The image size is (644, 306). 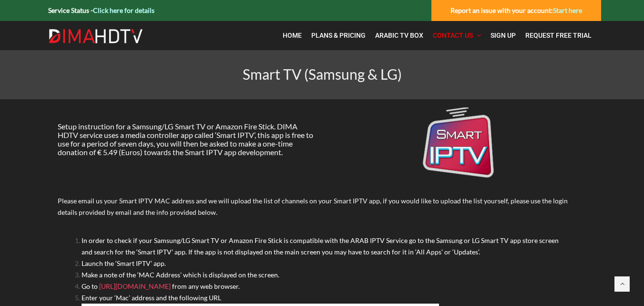 I want to click on span: Request Free Trial, so click(x=558, y=35).